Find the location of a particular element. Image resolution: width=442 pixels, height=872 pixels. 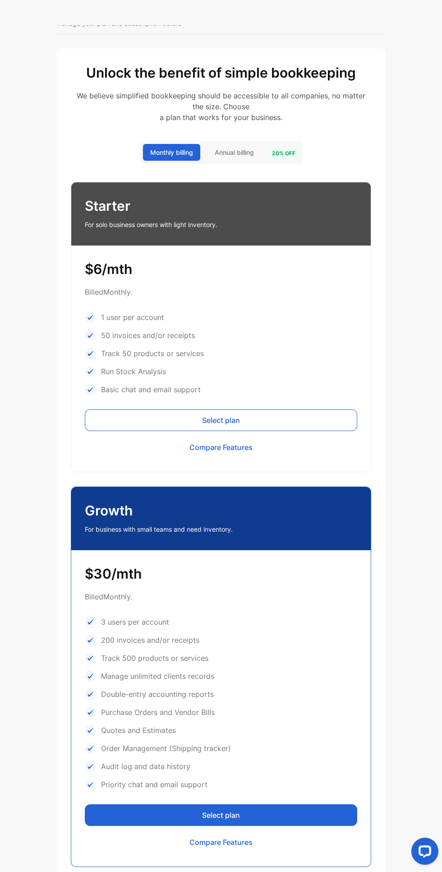

p: 50 invoices and/or receipts is located at coordinates (148, 335).